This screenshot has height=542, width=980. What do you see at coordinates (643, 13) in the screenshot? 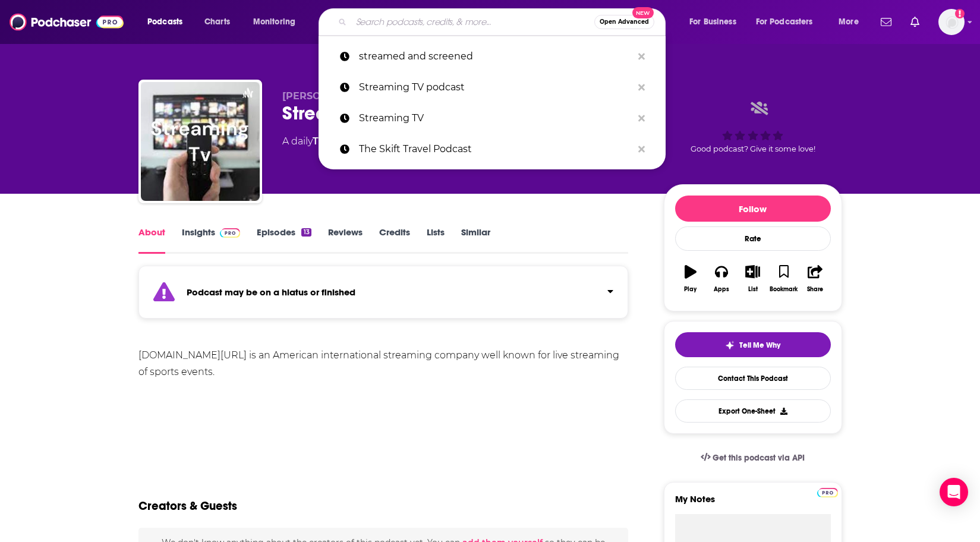
I see `span: New` at bounding box center [643, 13].